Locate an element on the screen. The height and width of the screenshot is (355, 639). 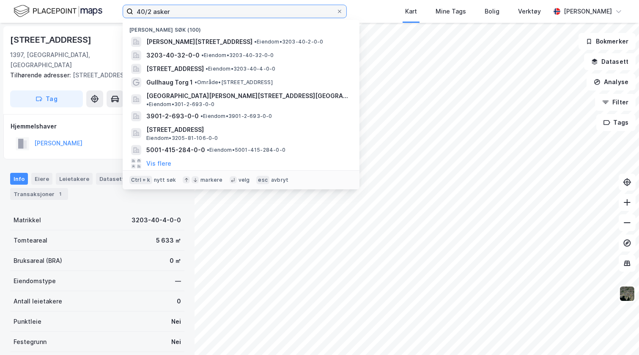
div: Datasett is located at coordinates (112, 179).